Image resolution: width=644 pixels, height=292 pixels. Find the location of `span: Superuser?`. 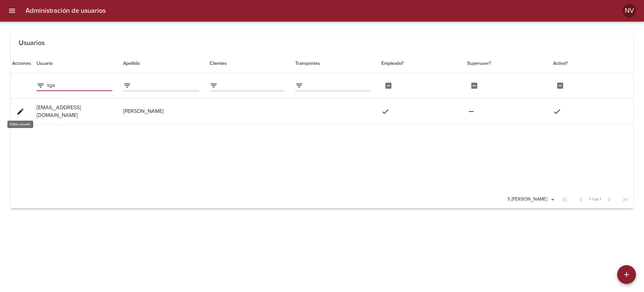

span: Superuser? is located at coordinates (484, 63).